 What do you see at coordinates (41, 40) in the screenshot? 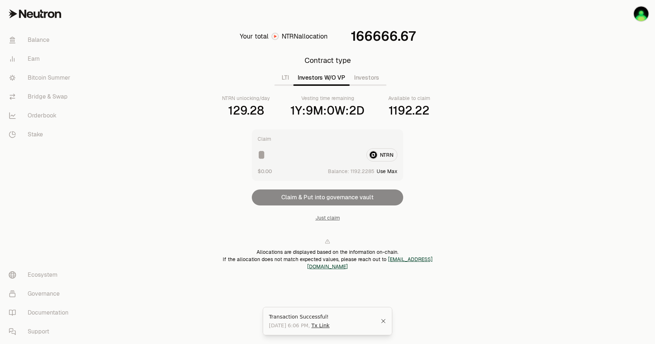
I see `a: Balance` at bounding box center [41, 40].